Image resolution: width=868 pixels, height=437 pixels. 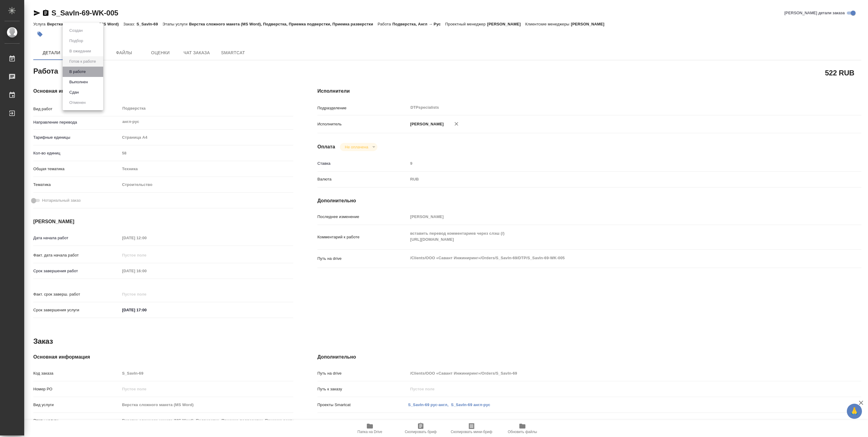 I want to click on button: Сдан, so click(x=74, y=92).